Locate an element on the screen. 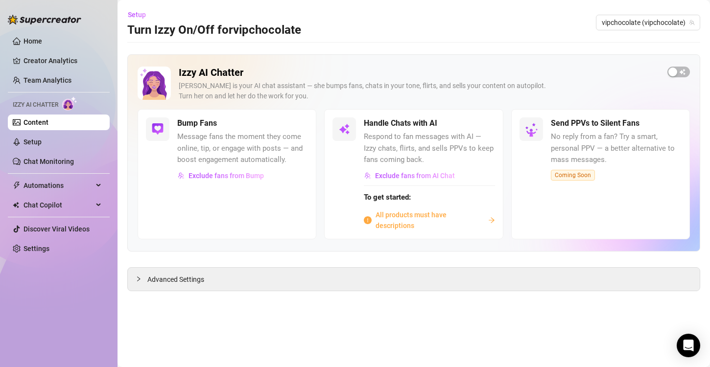 This screenshot has width=710, height=367. span: Exclude fans from Bump is located at coordinates (226, 176).